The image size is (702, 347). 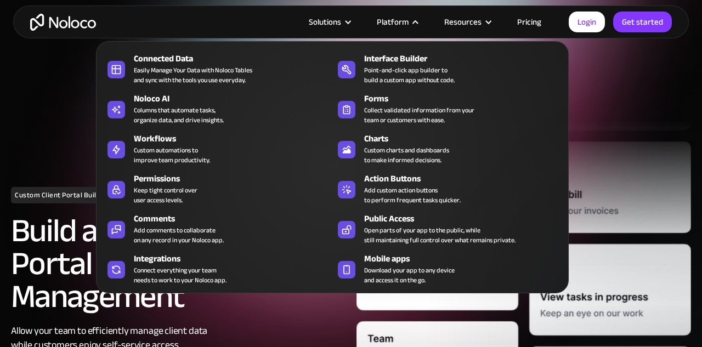 What do you see at coordinates (466, 259) in the screenshot?
I see `div: Mobile apps` at bounding box center [466, 259].